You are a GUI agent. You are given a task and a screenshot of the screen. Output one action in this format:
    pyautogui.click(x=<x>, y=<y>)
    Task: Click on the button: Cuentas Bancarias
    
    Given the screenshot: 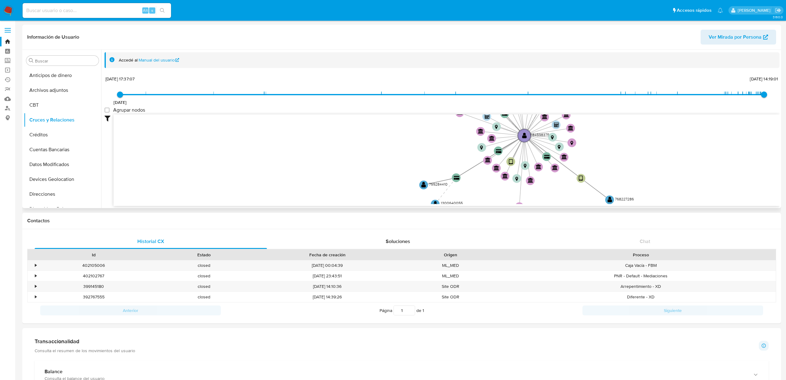 What is the action you would take?
    pyautogui.click(x=63, y=150)
    